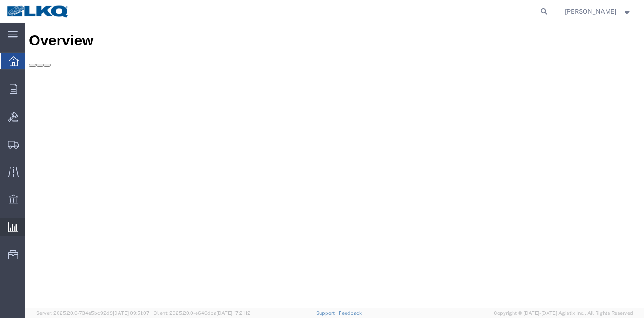 Image resolution: width=644 pixels, height=318 pixels. What do you see at coordinates (93, 313) in the screenshot?
I see `span: Server: 2025.20.0-734e5bc92d9` at bounding box center [93, 313].